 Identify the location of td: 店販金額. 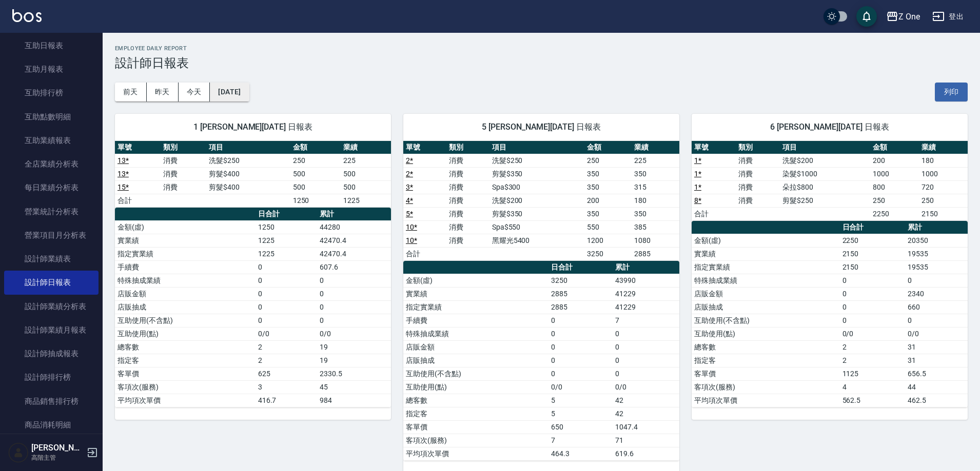
(766, 294).